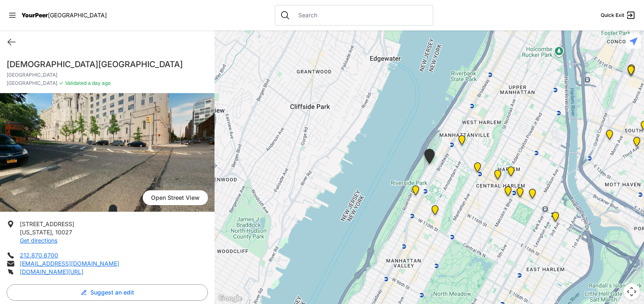  Describe the element at coordinates (415, 192) in the screenshot. I see `div: Ford Hall` at that location.